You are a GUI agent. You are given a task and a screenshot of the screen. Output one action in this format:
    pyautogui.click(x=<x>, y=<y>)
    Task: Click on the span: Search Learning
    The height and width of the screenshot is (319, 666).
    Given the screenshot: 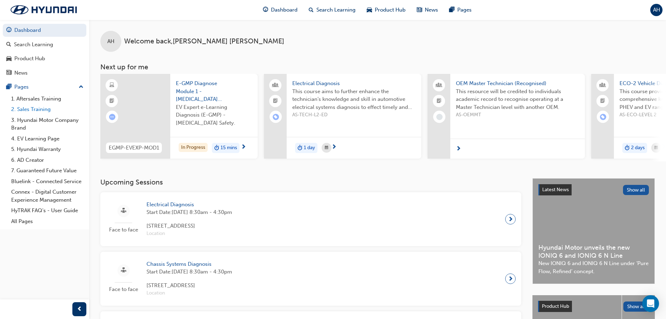 What is the action you would take?
    pyautogui.click(x=336, y=10)
    